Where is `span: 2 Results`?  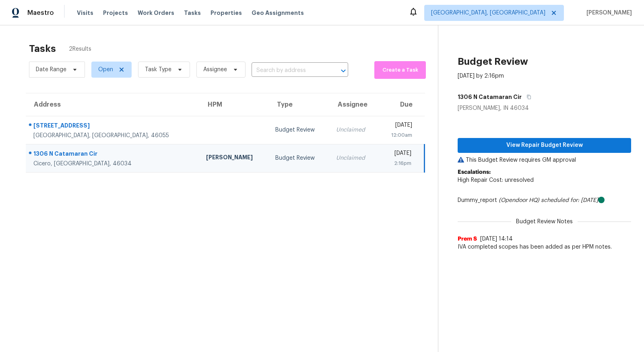 span: 2 Results is located at coordinates (80, 49).